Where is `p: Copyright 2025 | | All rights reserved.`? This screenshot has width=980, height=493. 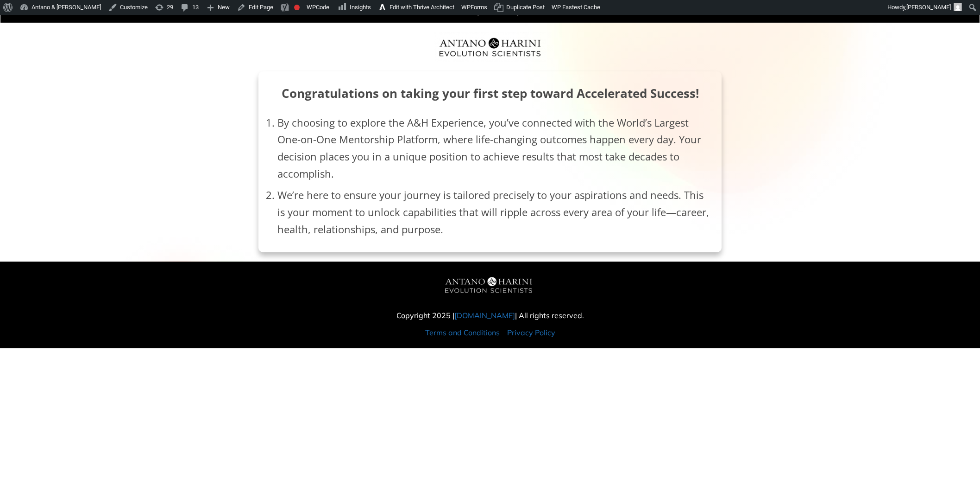
p: Copyright 2025 | | All rights reserved. is located at coordinates (490, 315).